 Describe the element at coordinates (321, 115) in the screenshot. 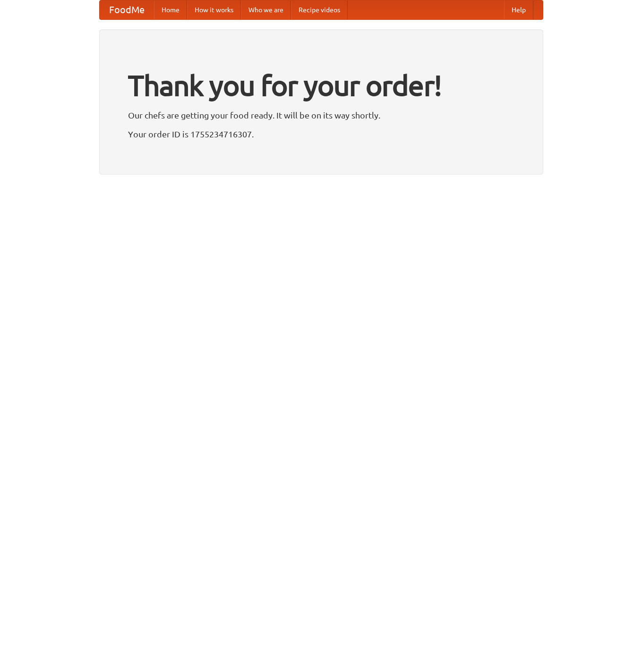

I see `p: Our chefs are getting your food ready. It will be on its way shortly.` at that location.